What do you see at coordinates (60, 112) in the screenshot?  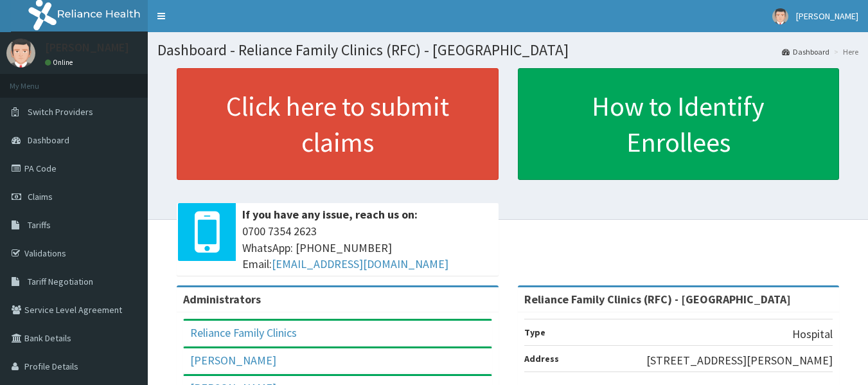 I see `span: Switch Providers` at bounding box center [60, 112].